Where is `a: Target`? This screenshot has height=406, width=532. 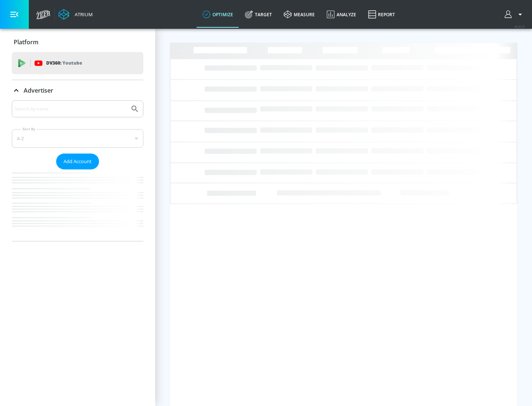 a: Target is located at coordinates (258, 15).